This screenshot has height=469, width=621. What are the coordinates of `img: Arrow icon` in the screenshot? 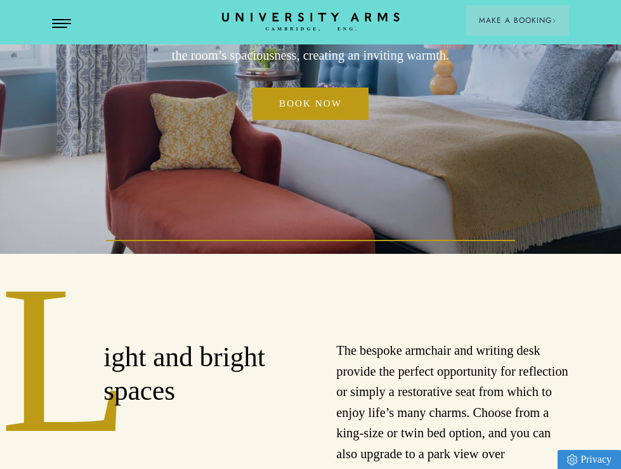 It's located at (554, 20).